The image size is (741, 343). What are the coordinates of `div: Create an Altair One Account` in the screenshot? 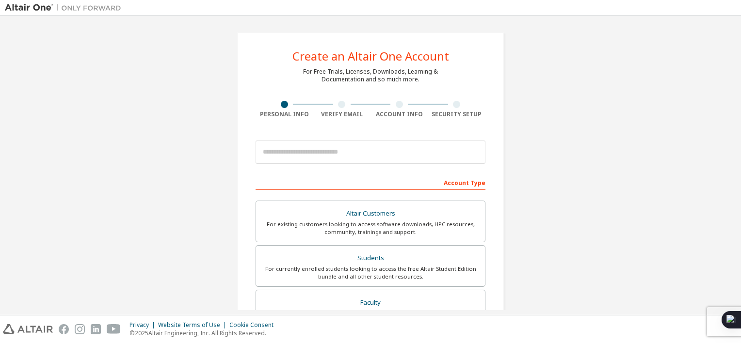 It's located at (371, 56).